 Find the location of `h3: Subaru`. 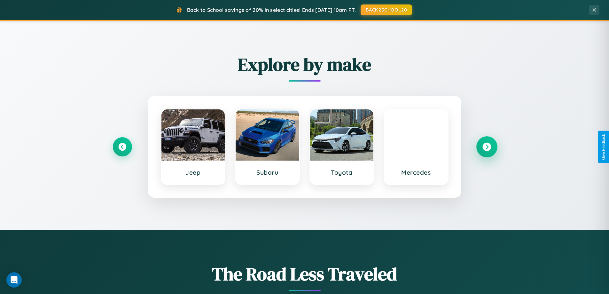

h3: Subaru is located at coordinates (267, 172).